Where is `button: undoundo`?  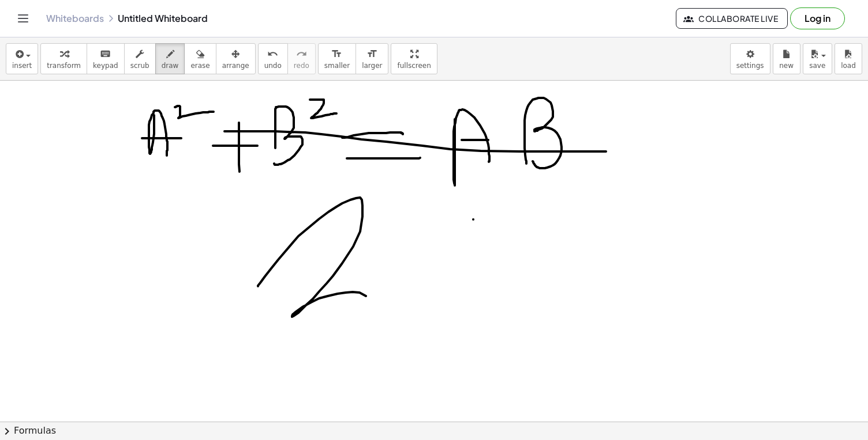
button: undoundo is located at coordinates (273, 59).